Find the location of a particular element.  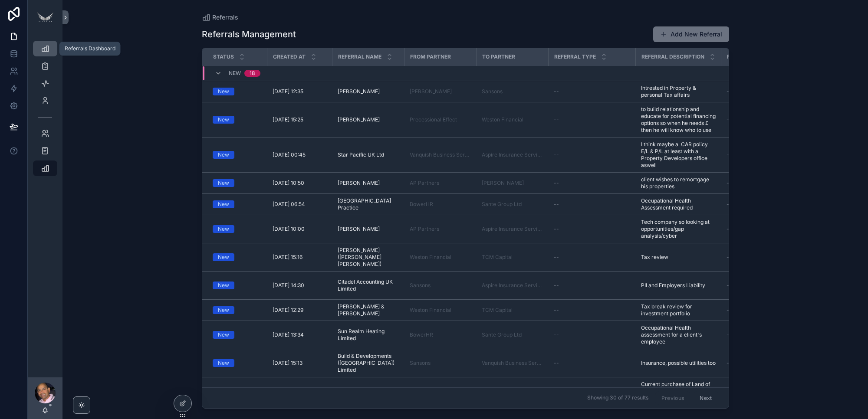

a: Precessional Effect is located at coordinates (433, 120).